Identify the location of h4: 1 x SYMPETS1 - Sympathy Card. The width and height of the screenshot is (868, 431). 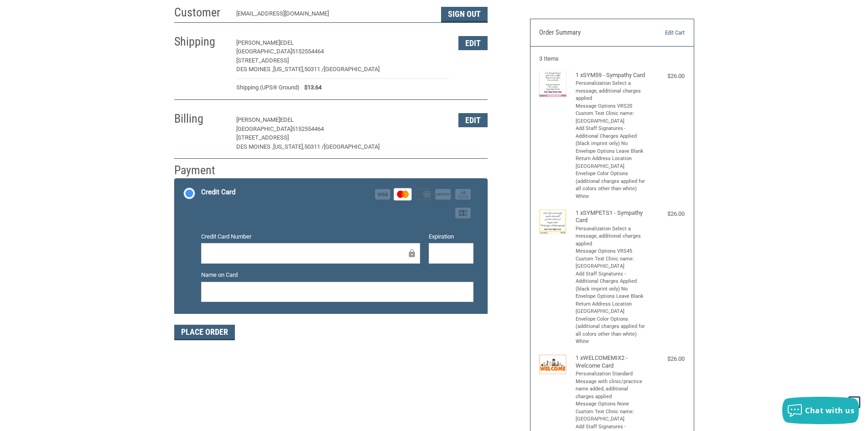
(610, 216).